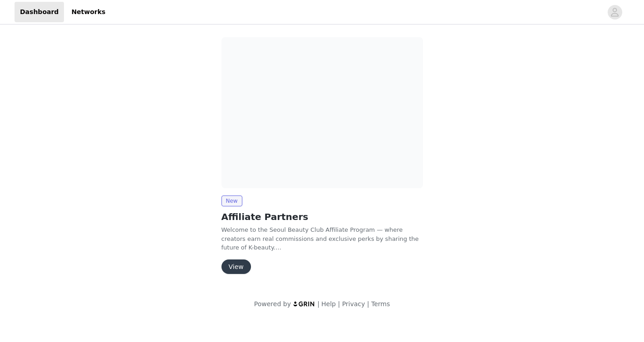  Describe the element at coordinates (322, 217) in the screenshot. I see `h2: Affiliate Partners` at that location.